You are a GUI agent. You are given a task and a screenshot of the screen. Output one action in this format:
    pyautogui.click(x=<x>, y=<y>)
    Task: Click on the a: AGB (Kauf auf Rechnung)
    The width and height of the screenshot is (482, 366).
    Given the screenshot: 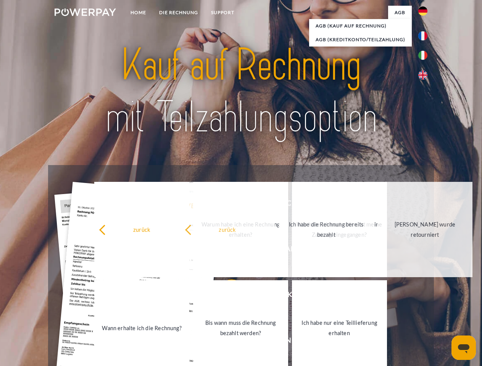 What is the action you would take?
    pyautogui.click(x=360, y=26)
    